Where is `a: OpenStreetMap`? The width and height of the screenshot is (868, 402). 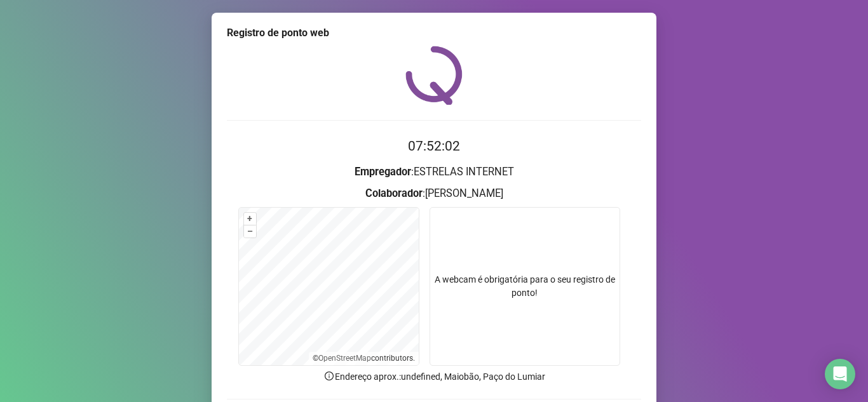 a: OpenStreetMap is located at coordinates (344, 358).